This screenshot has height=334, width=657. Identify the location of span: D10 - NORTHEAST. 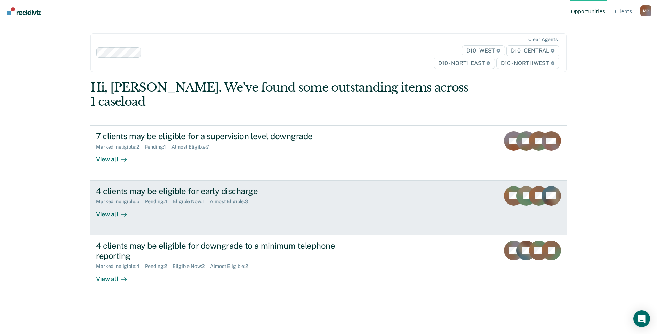
(464, 63).